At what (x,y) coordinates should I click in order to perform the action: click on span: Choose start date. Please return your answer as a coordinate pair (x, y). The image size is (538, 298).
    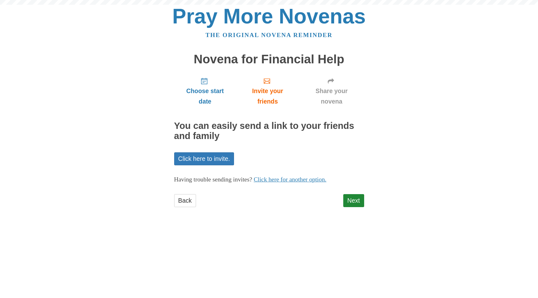
    Looking at the image, I should click on (205, 96).